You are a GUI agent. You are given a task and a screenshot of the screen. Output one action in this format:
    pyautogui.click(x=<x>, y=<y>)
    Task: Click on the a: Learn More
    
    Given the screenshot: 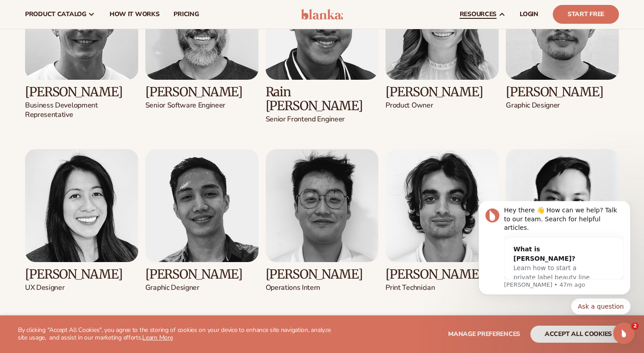 What is the action you would take?
    pyautogui.click(x=157, y=337)
    